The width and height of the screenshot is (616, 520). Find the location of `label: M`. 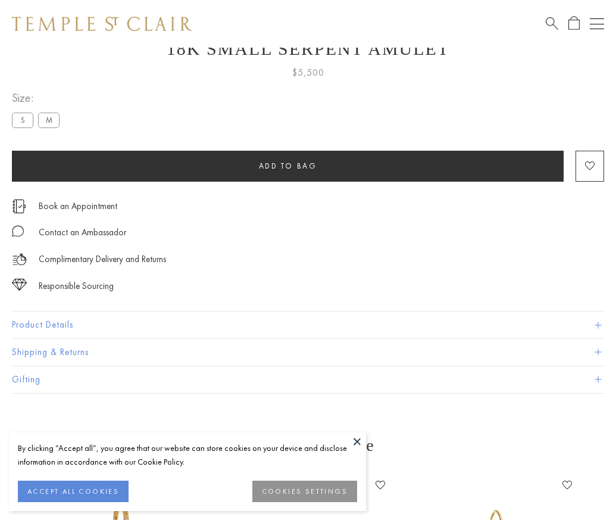

label: M is located at coordinates (49, 120).